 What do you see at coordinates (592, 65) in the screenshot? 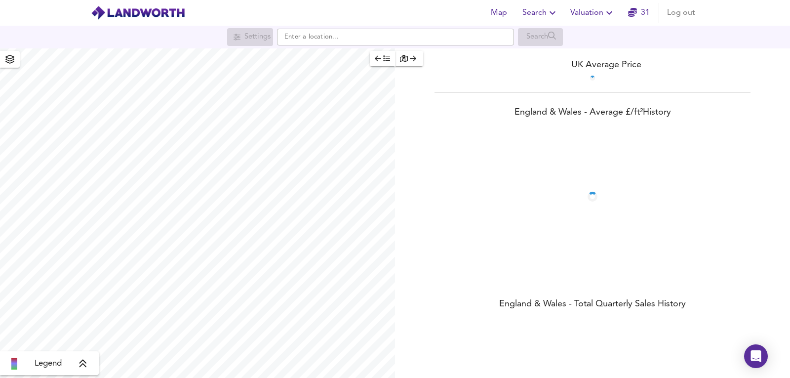
I see `div: UK Average Price` at bounding box center [592, 65].